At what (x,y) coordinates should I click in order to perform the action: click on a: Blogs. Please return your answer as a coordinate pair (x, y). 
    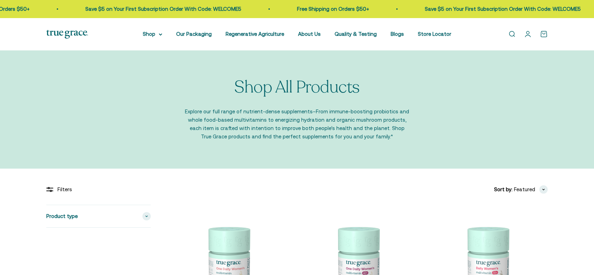
    Looking at the image, I should click on (397, 34).